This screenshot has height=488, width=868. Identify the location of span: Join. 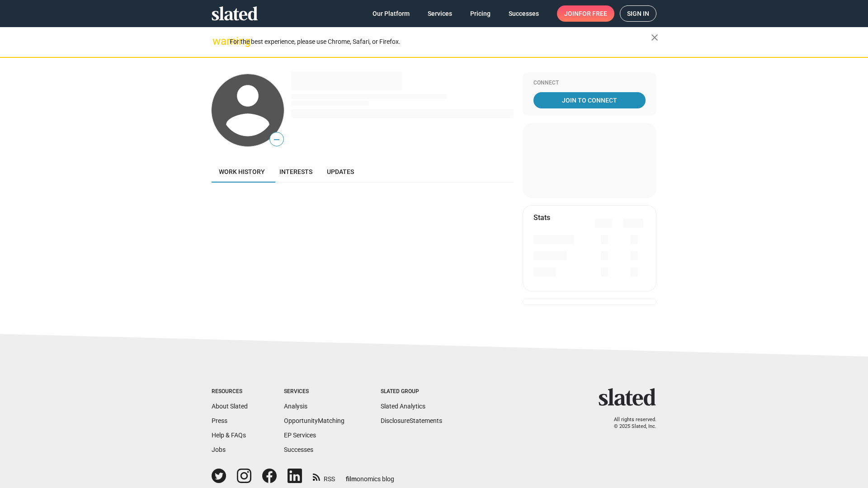
(585, 14).